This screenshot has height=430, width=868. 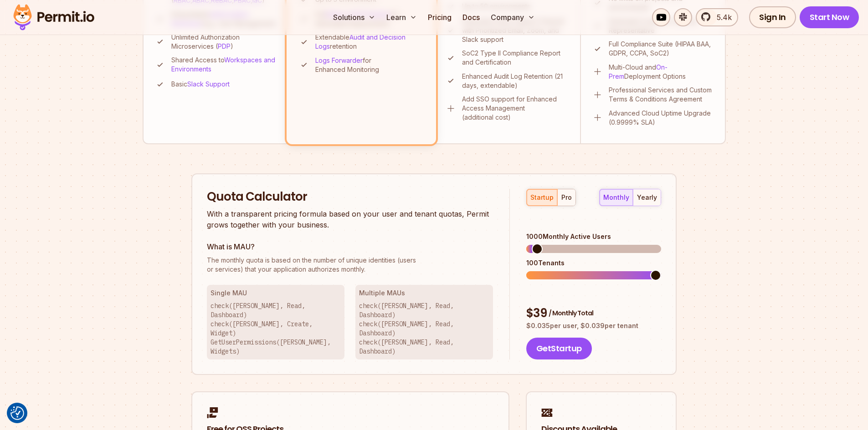 What do you see at coordinates (471, 17) in the screenshot?
I see `a: Docs` at bounding box center [471, 17].